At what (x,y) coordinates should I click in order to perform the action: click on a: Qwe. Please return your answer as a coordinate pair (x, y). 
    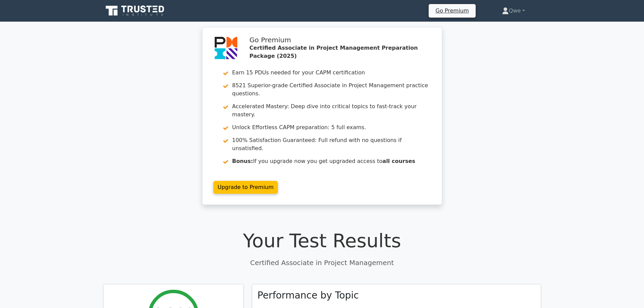
    Looking at the image, I should click on (514, 11).